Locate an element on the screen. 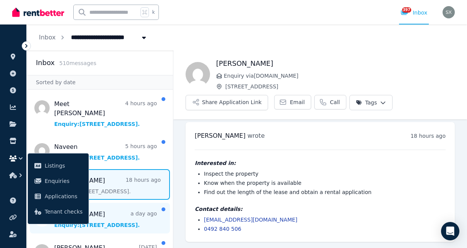  span: Enquiries is located at coordinates (63, 181).